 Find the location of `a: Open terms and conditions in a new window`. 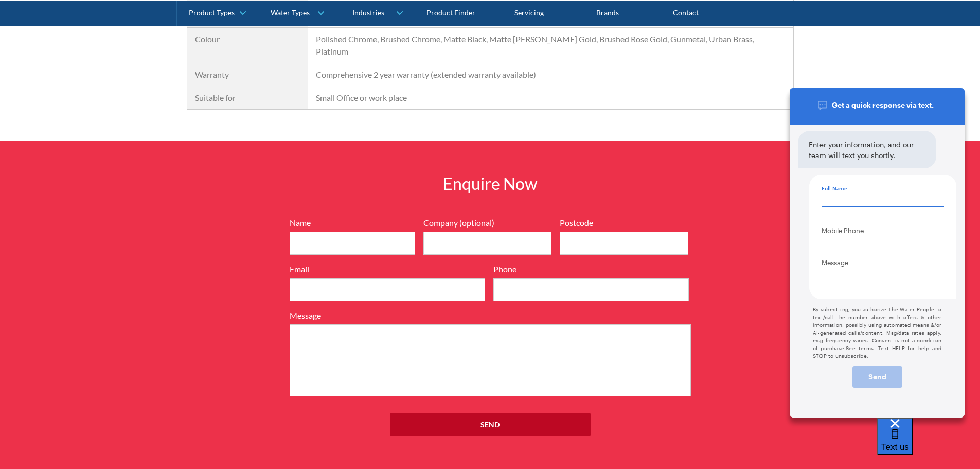

a: Open terms and conditions in a new window is located at coordinates (860, 347).